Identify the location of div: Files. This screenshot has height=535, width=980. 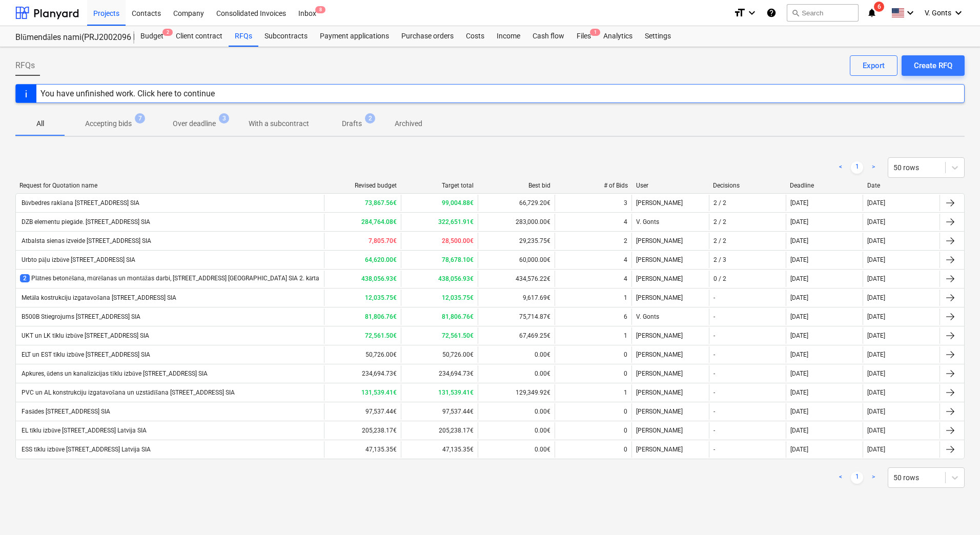
(583, 36).